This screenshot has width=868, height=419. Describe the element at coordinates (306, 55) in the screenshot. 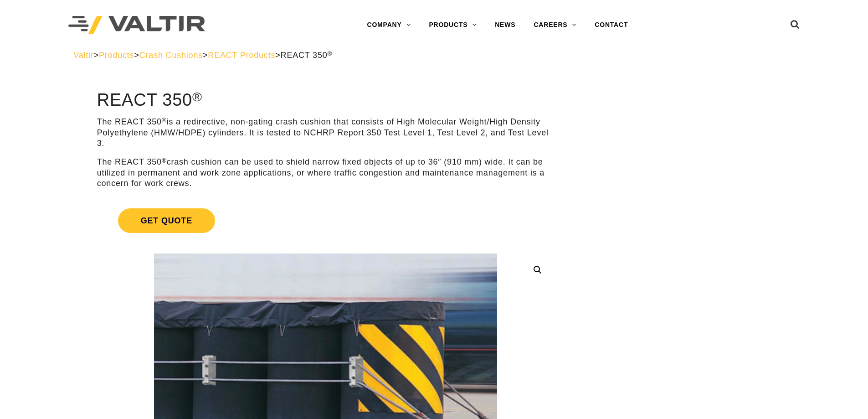

I see `span: REACT 350` at that location.